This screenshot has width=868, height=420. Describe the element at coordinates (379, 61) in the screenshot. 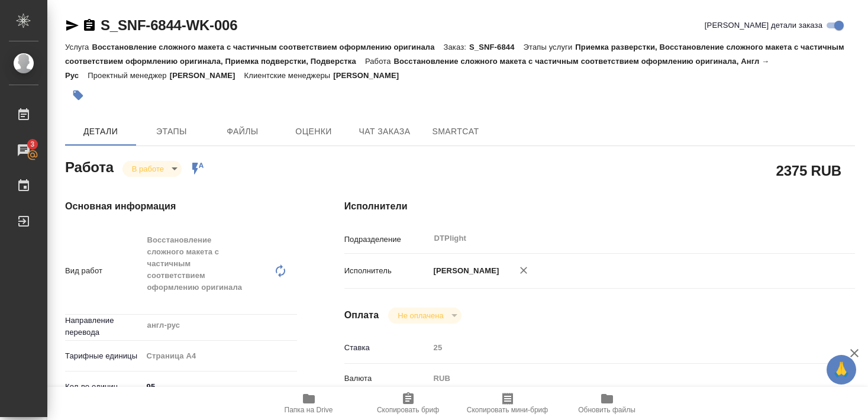

I see `p: Работа` at that location.